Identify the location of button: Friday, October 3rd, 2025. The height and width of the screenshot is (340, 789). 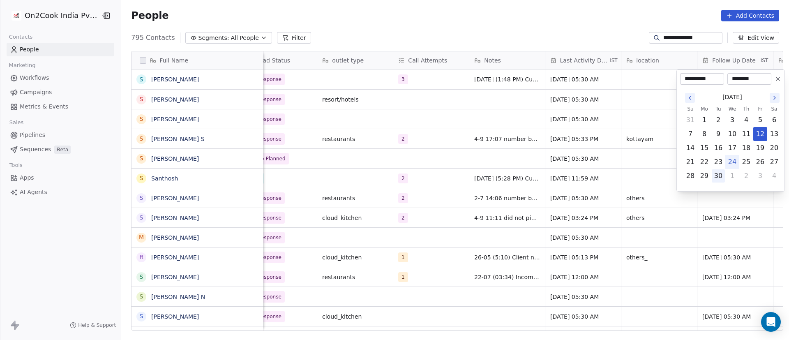
(760, 176).